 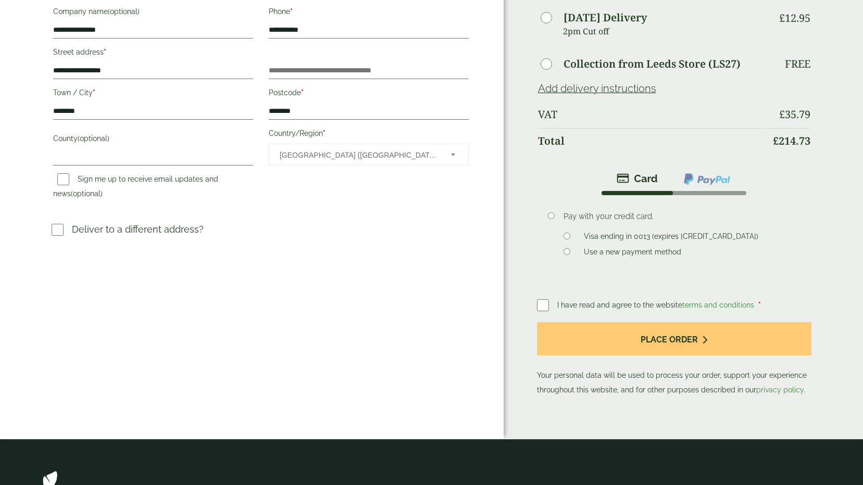 What do you see at coordinates (674, 339) in the screenshot?
I see `button: Place order` at bounding box center [674, 339].